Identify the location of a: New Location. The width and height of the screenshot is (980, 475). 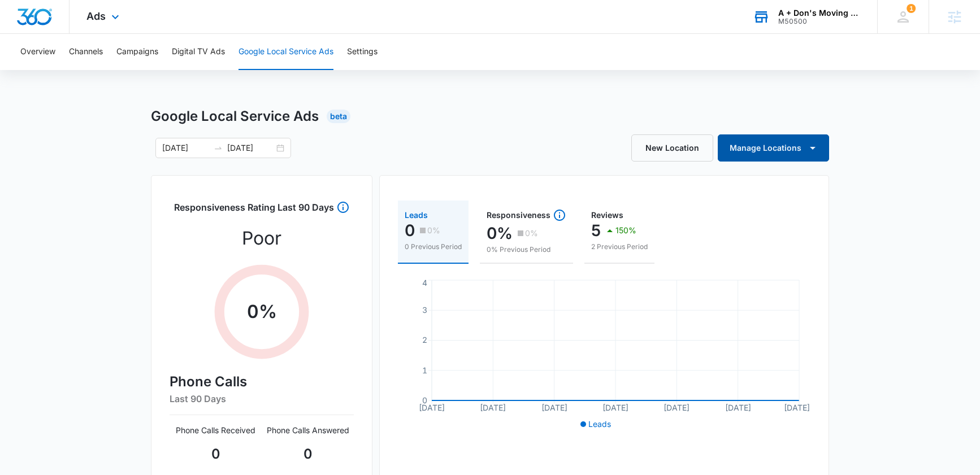
(672, 148).